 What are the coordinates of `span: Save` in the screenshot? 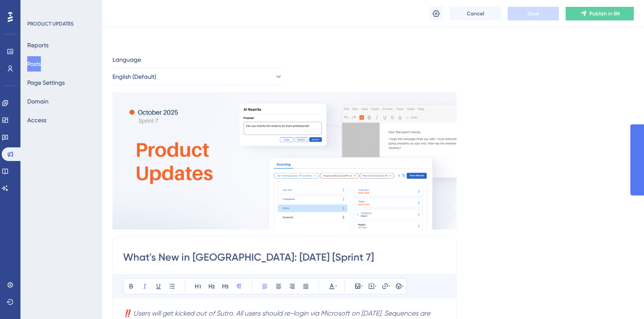 It's located at (533, 14).